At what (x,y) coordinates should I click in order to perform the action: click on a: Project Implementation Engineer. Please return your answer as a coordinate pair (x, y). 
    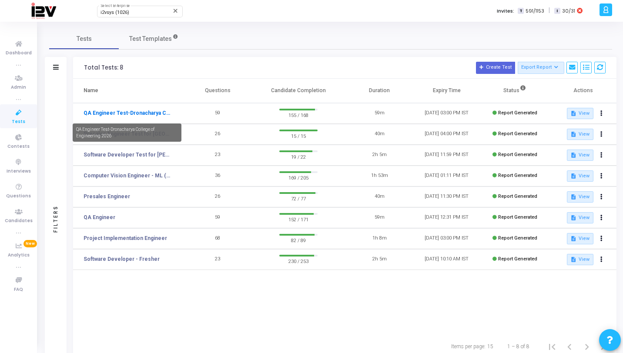
    Looking at the image, I should click on (125, 238).